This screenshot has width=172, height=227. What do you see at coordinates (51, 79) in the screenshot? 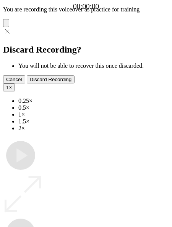
I see `button: Discard Recording` at bounding box center [51, 79].